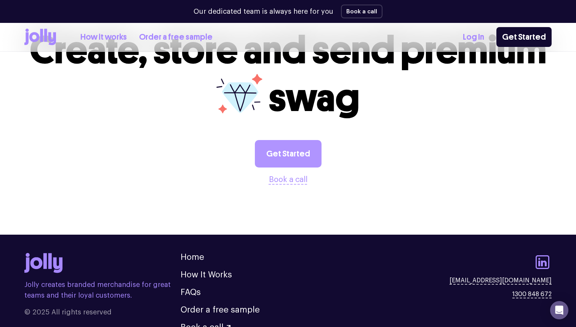 The width and height of the screenshot is (576, 327). I want to click on div: Open Intercom Messenger, so click(560, 310).